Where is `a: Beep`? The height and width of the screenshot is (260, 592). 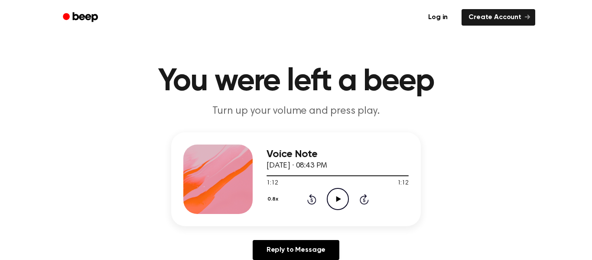 a: Beep is located at coordinates (81, 17).